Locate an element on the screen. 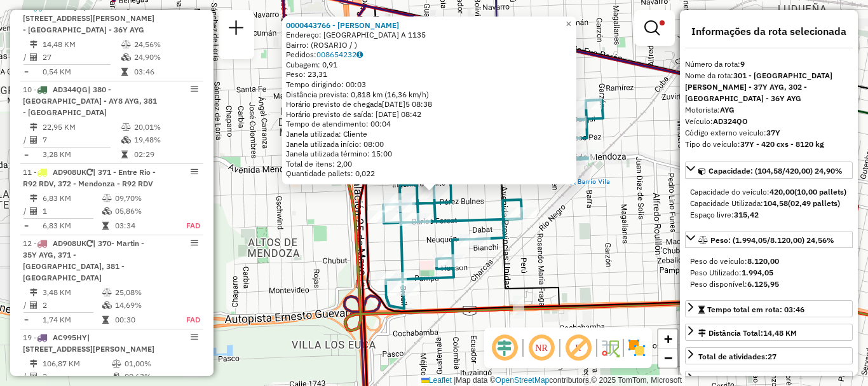 Image resolution: width=868 pixels, height=386 pixels. div: Motorista: is located at coordinates (769, 110).